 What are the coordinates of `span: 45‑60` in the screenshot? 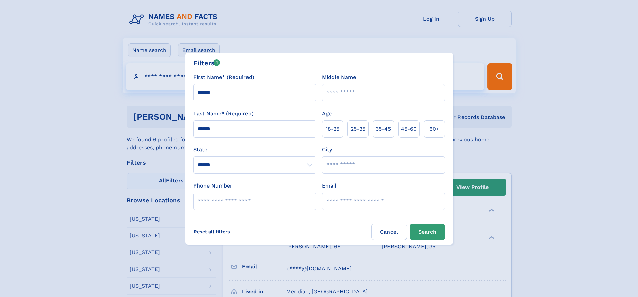 It's located at (409, 129).